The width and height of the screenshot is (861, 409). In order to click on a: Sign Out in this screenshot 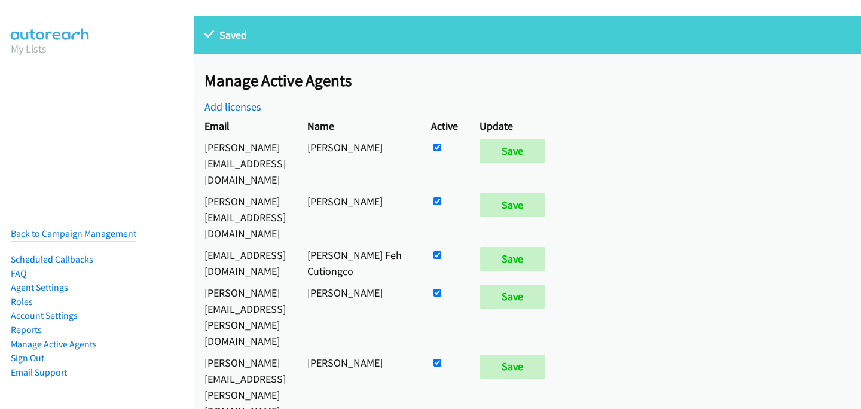, I will do `click(27, 357)`.